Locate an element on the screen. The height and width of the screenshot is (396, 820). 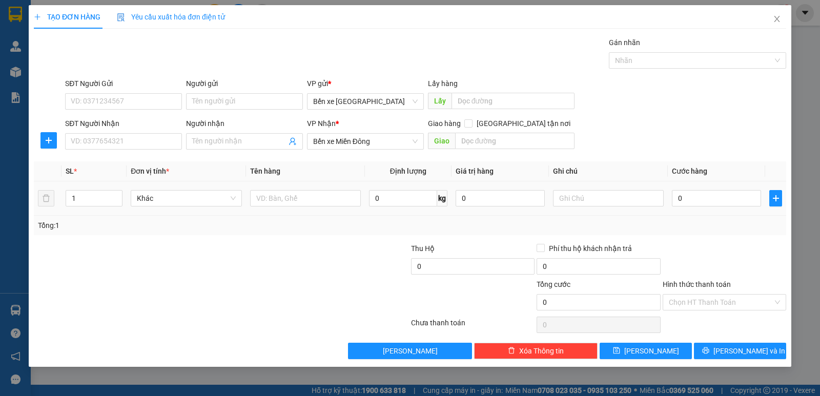
span: Giá trị hàng is located at coordinates (475, 171).